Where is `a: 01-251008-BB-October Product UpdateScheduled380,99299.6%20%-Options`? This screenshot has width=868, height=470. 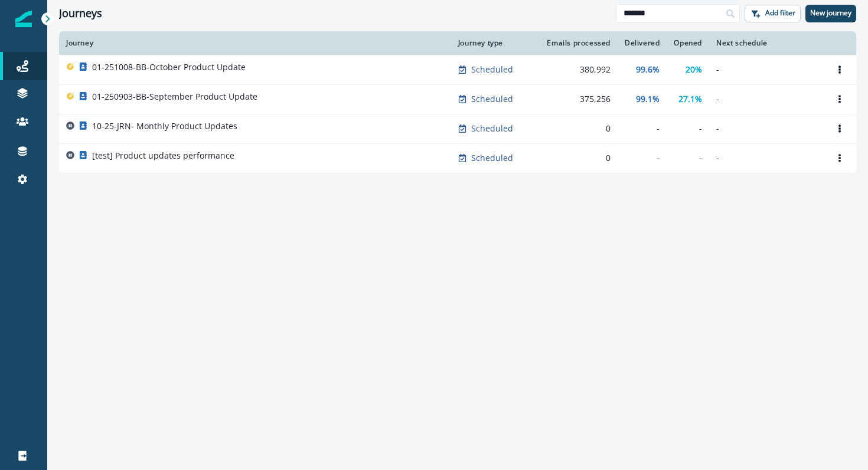 a: 01-251008-BB-October Product UpdateScheduled380,99299.6%20%-Options is located at coordinates (457, 69).